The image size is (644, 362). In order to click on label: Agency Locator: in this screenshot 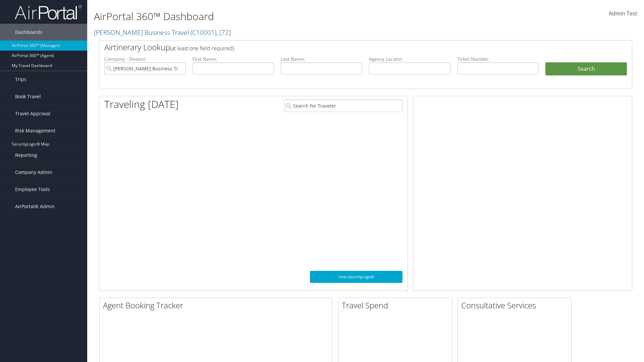, I will do `click(410, 59)`.